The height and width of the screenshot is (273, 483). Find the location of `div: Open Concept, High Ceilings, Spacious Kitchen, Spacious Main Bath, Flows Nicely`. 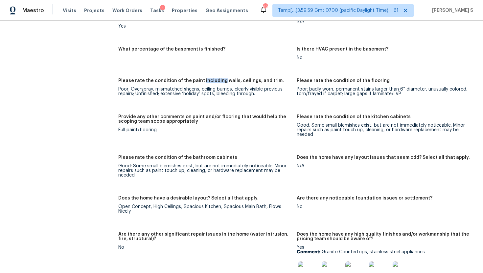

div: Open Concept, High Ceilings, Spacious Kitchen, Spacious Main Bath, Flows Nicely is located at coordinates (205, 209).